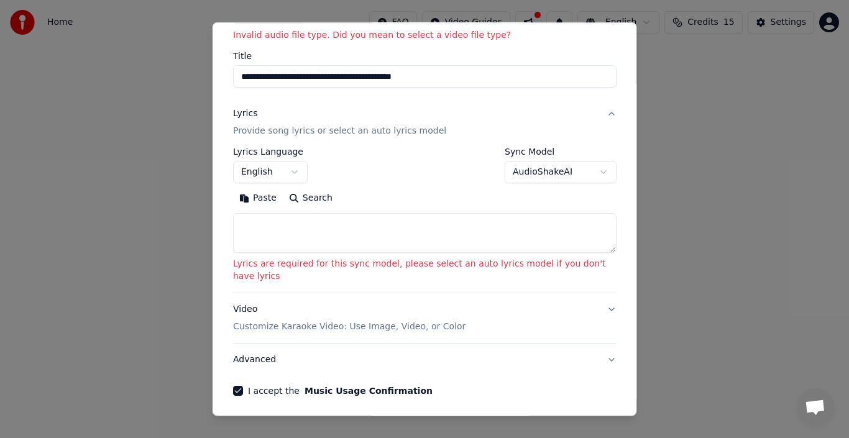  Describe the element at coordinates (425, 56) in the screenshot. I see `label: Title` at that location.